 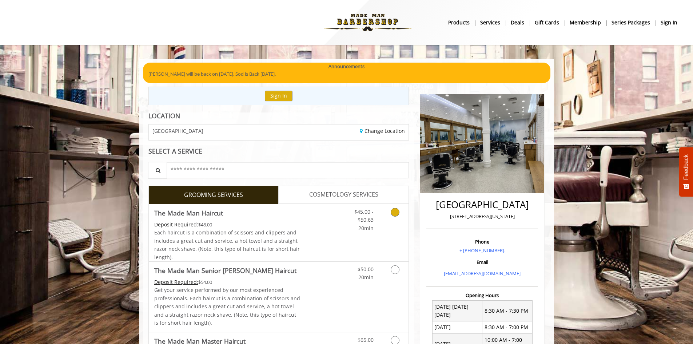 What do you see at coordinates (164, 116) in the screenshot?
I see `b: LOCATION` at bounding box center [164, 116].